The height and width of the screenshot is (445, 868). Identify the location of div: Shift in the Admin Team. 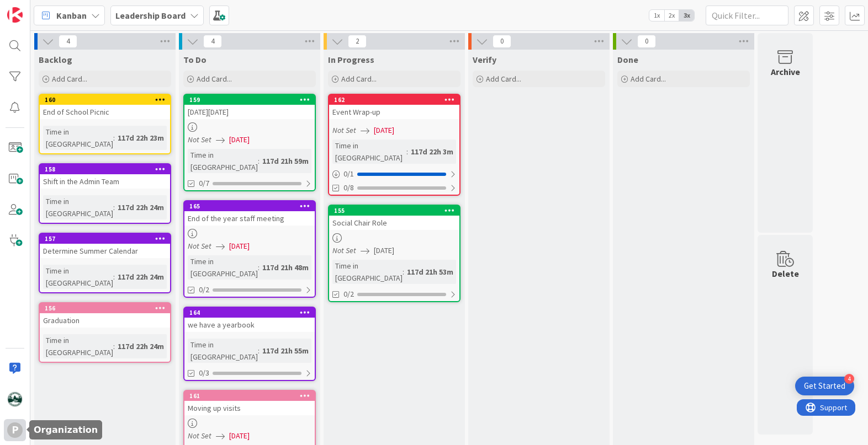
(105, 181).